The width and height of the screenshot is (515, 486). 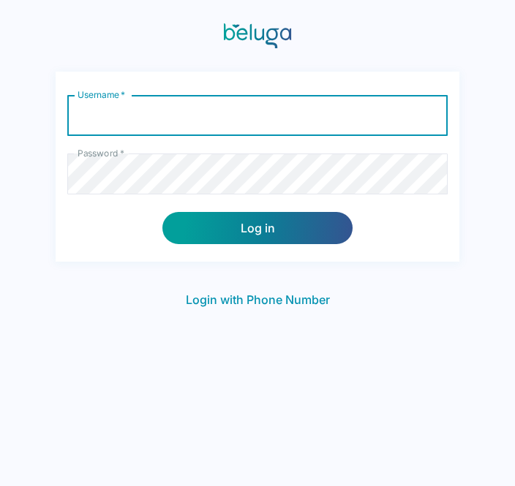 What do you see at coordinates (258, 116) in the screenshot?
I see `input: username-input` at bounding box center [258, 116].